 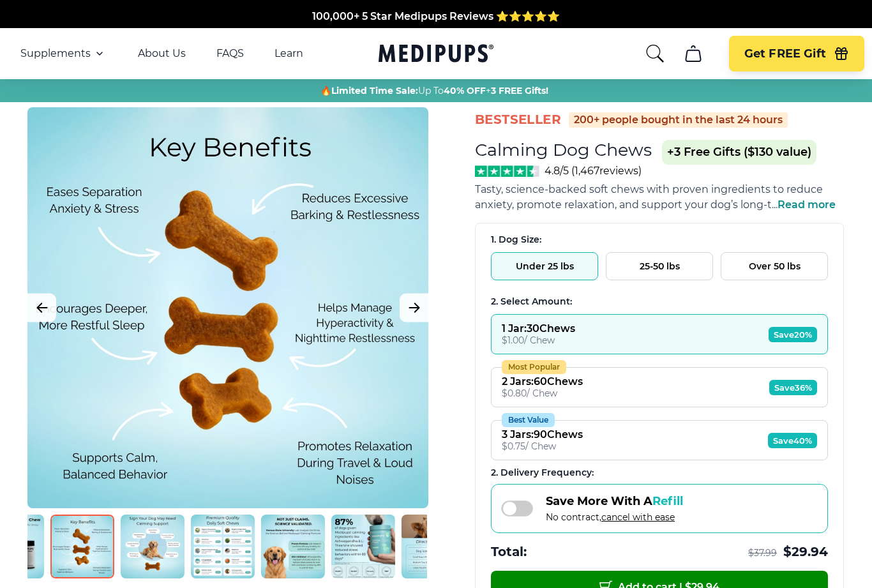 What do you see at coordinates (161, 54) in the screenshot?
I see `a: About Us` at bounding box center [161, 54].